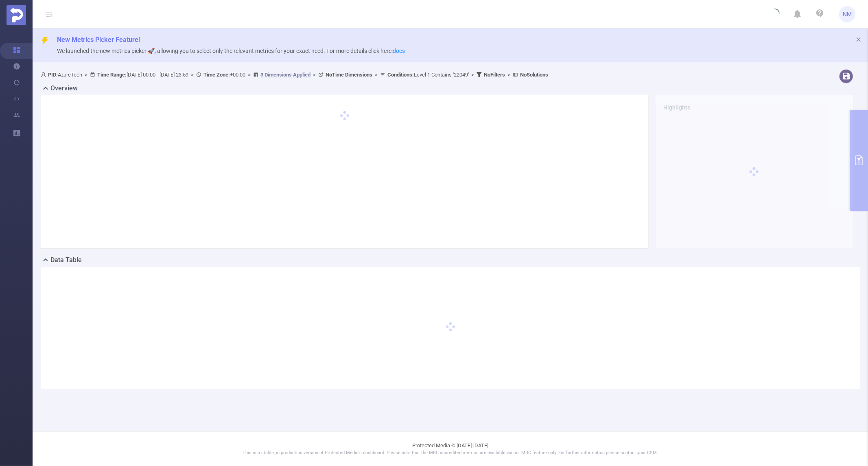 The height and width of the screenshot is (466, 868). Describe the element at coordinates (859, 39) in the screenshot. I see `button: icon: close` at that location.